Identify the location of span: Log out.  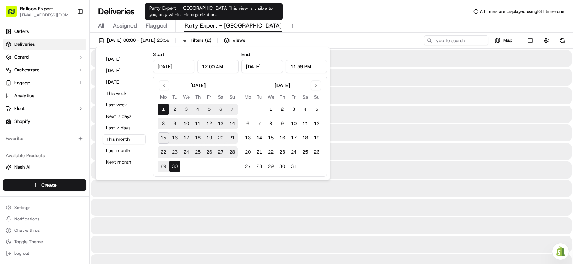
(21, 254).